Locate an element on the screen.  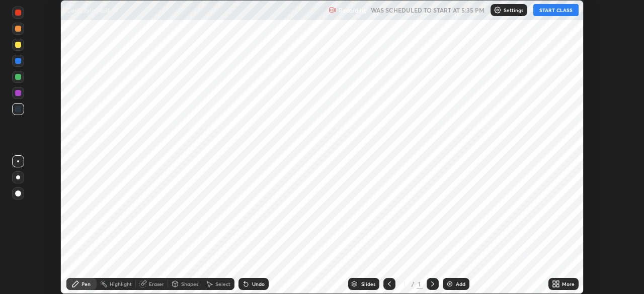
div: More is located at coordinates (568, 284).